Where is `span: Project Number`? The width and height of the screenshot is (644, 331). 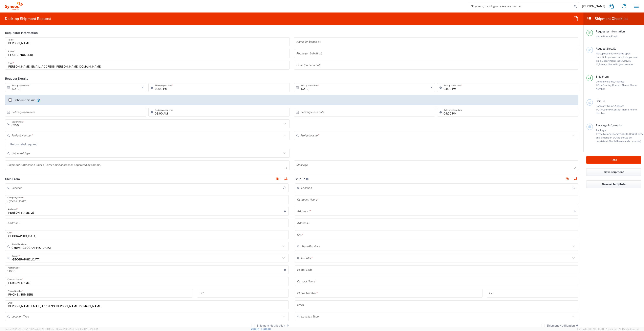
span: Project Number is located at coordinates (625, 65).